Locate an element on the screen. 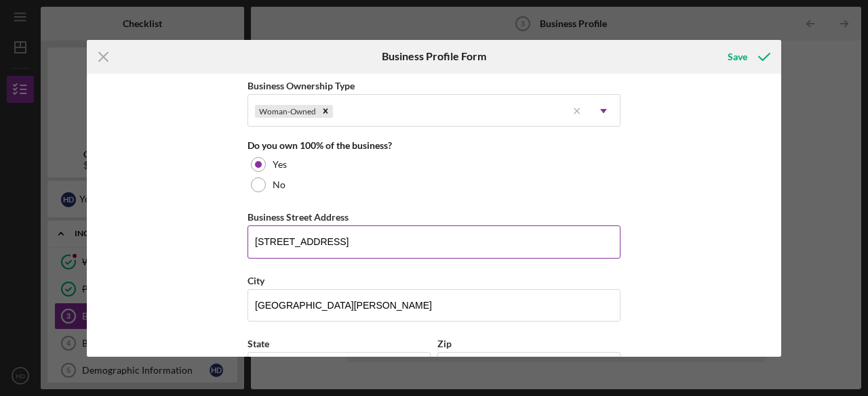 Image resolution: width=868 pixels, height=396 pixels. label: No is located at coordinates (279, 185).